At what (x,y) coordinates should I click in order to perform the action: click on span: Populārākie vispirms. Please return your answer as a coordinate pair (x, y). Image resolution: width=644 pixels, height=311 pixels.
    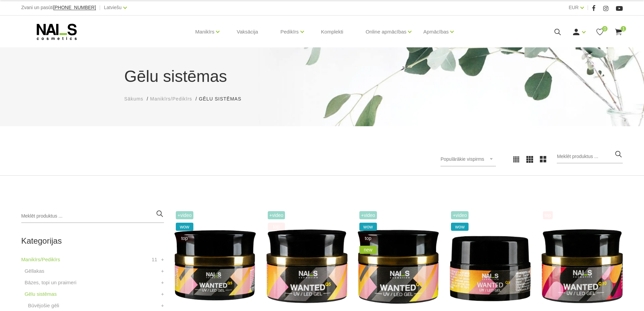
    Looking at the image, I should click on (462, 159).